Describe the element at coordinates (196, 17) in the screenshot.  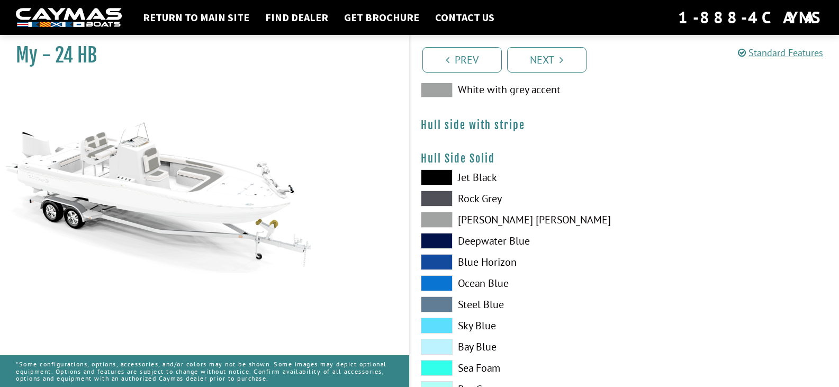
I see `a: Return to main site` at that location.